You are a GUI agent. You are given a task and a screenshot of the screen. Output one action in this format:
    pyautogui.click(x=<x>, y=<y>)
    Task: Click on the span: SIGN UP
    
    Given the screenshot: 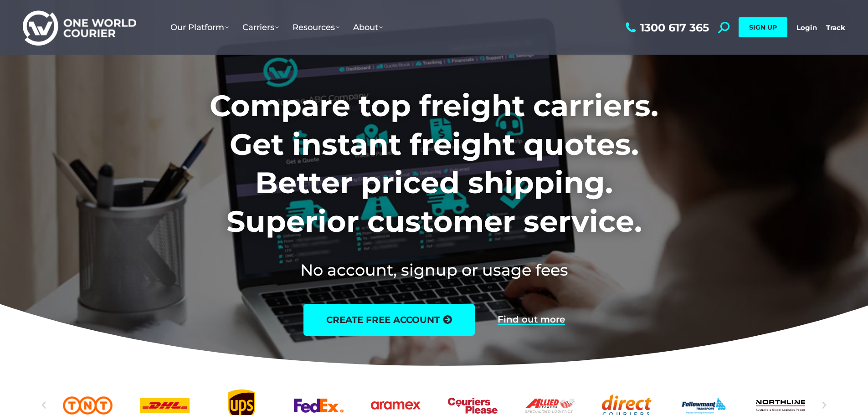 What is the action you would take?
    pyautogui.click(x=763, y=27)
    